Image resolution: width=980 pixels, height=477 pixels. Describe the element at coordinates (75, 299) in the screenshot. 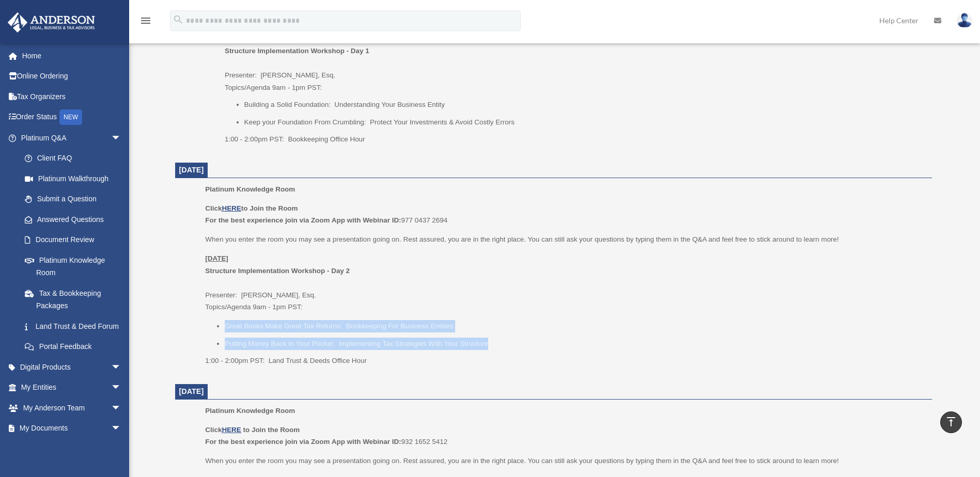

I see `a: Tax & Bookkeeping Packages` at that location.